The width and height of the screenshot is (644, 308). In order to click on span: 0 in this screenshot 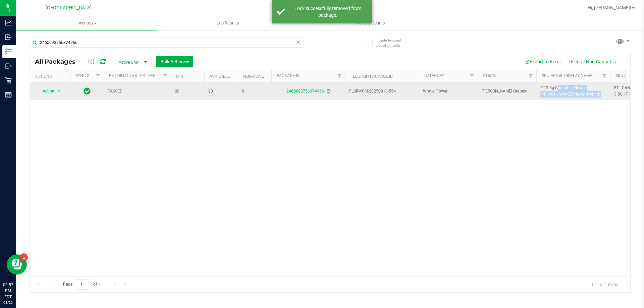, I will do `click(254, 91)`.